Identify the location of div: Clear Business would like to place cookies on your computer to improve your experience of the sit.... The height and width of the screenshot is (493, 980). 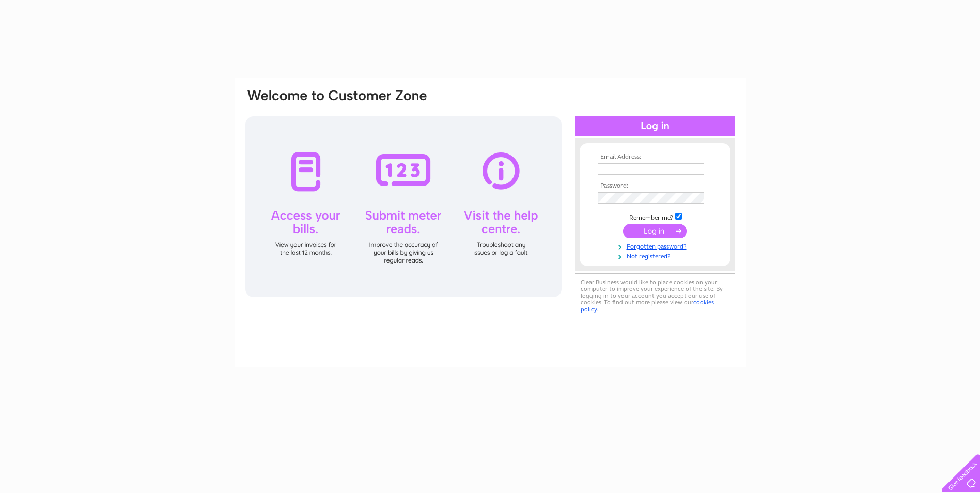
(655, 295).